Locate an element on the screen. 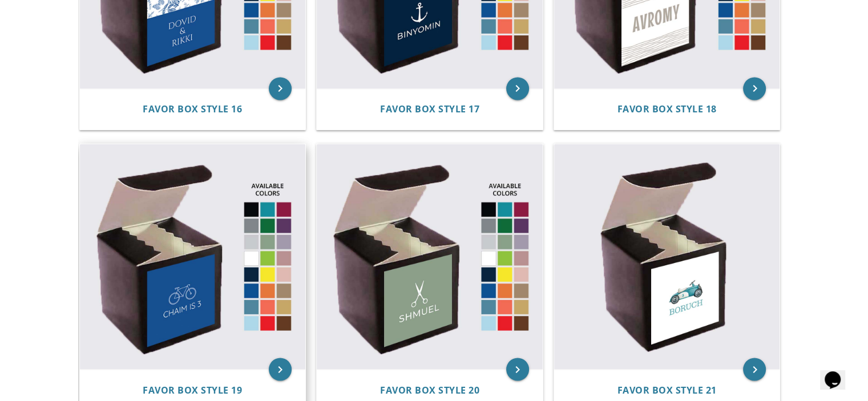 This screenshot has height=401, width=868. span: Favor Box Style 20 is located at coordinates (430, 390).